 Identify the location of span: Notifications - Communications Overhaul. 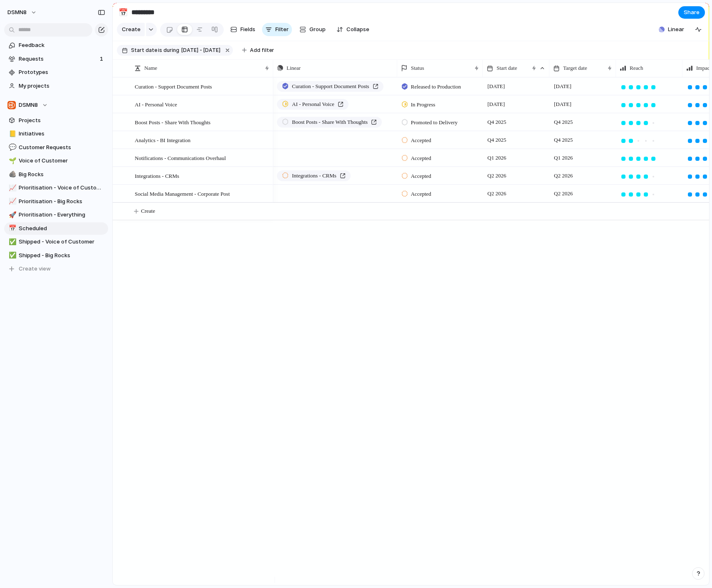
(180, 157).